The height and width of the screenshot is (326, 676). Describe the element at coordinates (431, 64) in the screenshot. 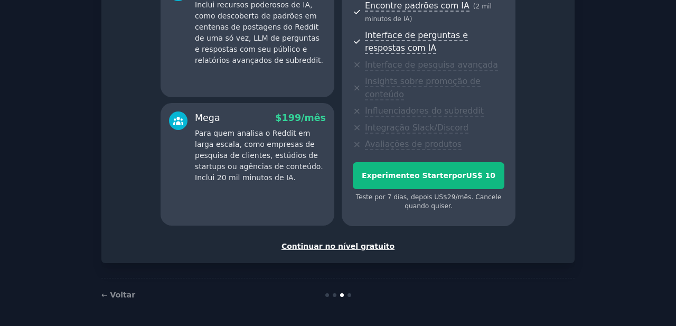

I see `font: Interface de pesquisa avançada` at that location.